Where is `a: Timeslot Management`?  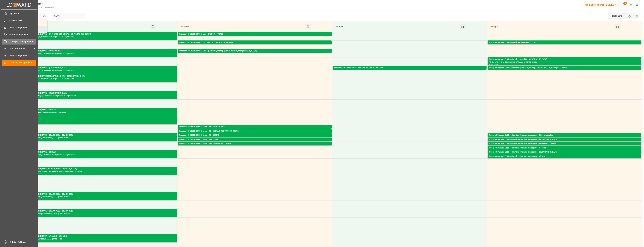 a: Timeslot Management is located at coordinates (19, 62).